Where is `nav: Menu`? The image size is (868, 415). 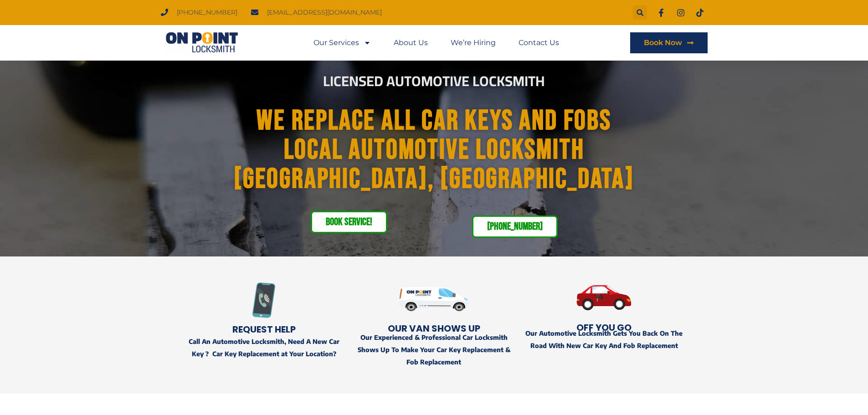
nav: Menu is located at coordinates (436, 43).